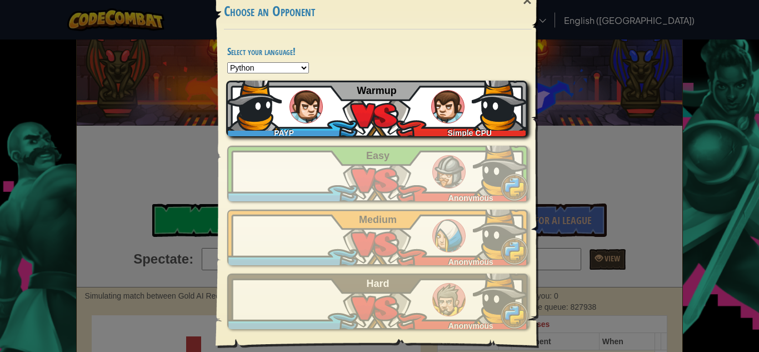 The height and width of the screenshot is (352, 759). Describe the element at coordinates (378, 51) in the screenshot. I see `h4: Select your language!` at that location.